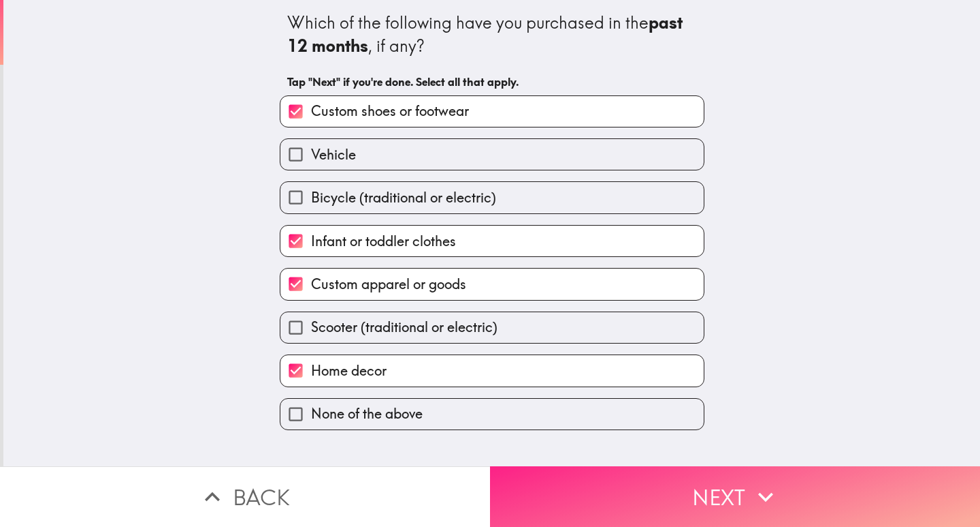 Image resolution: width=980 pixels, height=527 pixels. Describe the element at coordinates (492, 327) in the screenshot. I see `button: Scooter (traditional or electric)` at that location.